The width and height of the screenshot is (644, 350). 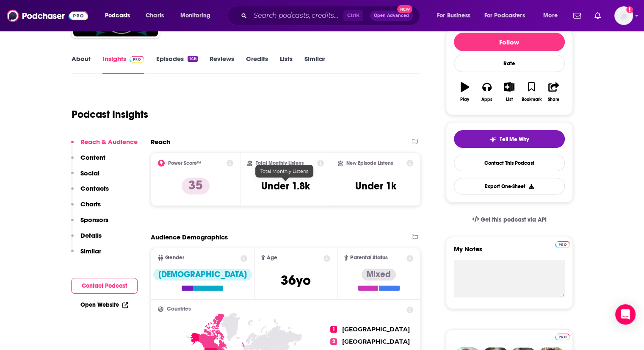 What do you see at coordinates (195, 16) in the screenshot?
I see `span: Monitoring` at bounding box center [195, 16].